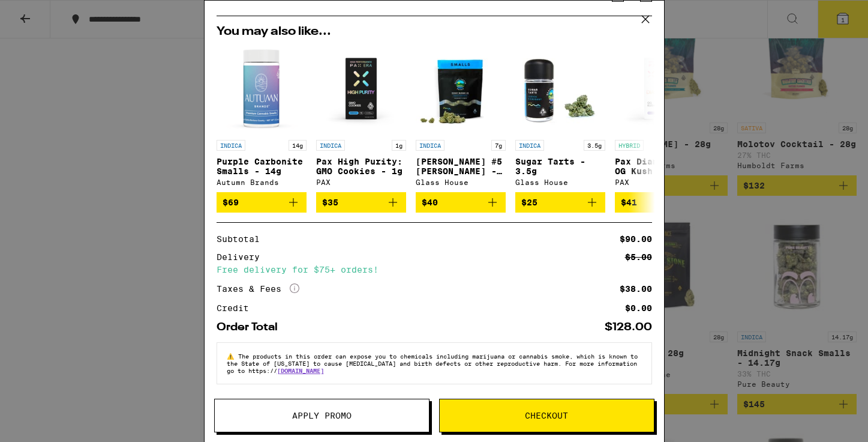 The height and width of the screenshot is (442, 868). What do you see at coordinates (560, 89) in the screenshot?
I see `img: Glass House - Sugar Tarts - 3.5g` at bounding box center [560, 89].